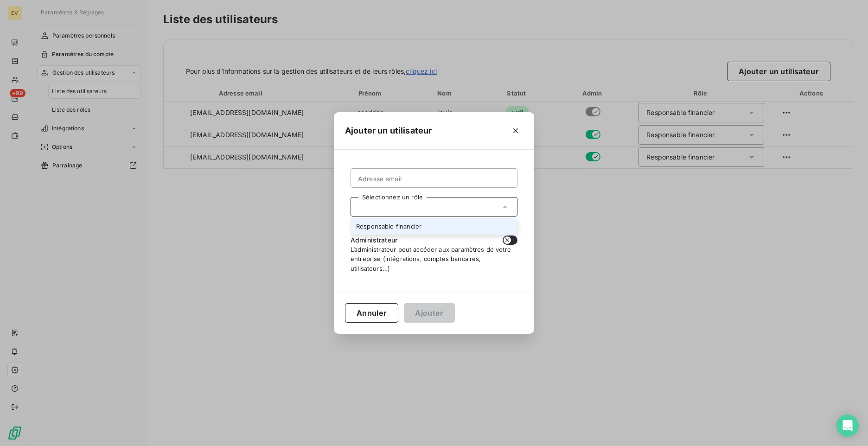  I want to click on a: Cliquez ici, so click(368, 221).